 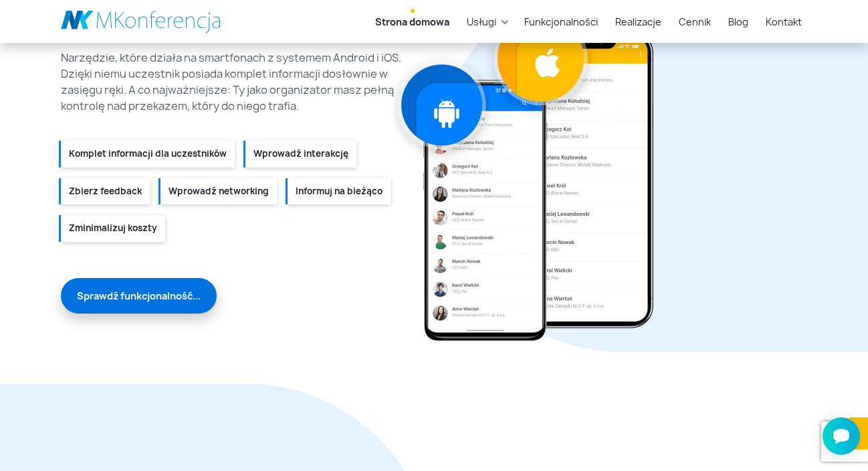 What do you see at coordinates (105, 191) in the screenshot?
I see `li: Zbierz feedback` at bounding box center [105, 191].